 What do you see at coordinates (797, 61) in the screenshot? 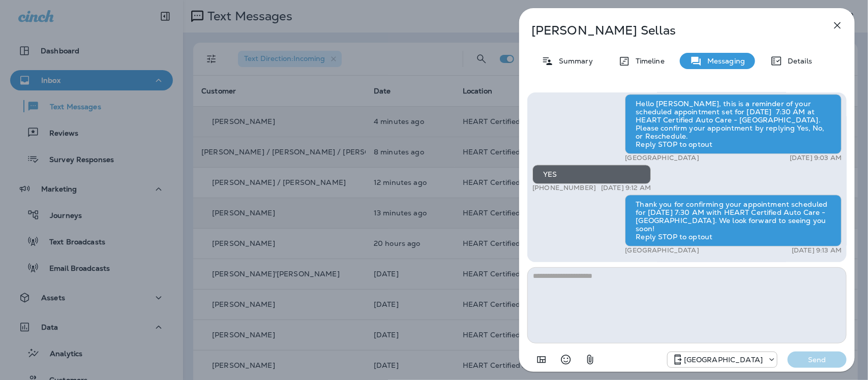
I see `p: Details` at bounding box center [797, 61].